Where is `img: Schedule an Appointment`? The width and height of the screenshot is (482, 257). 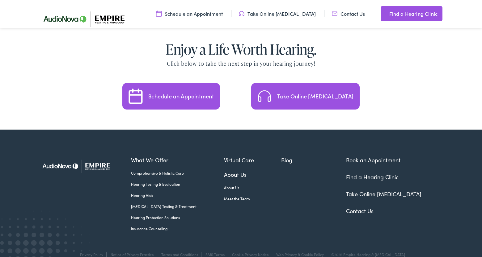
img: Schedule an Appointment is located at coordinates (136, 96).